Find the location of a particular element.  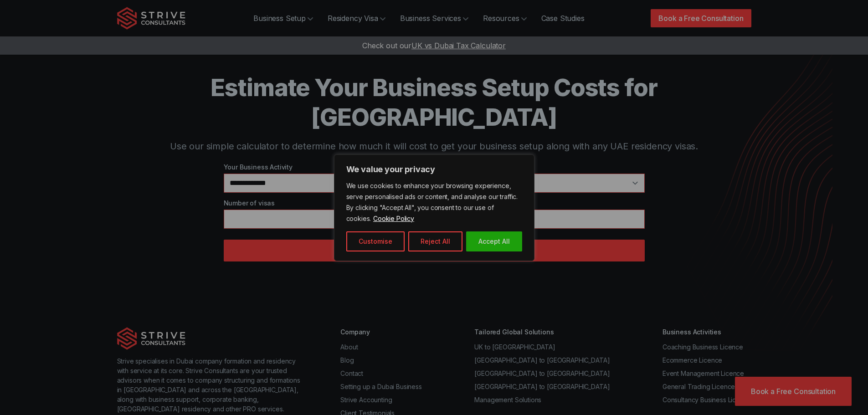

button: Accept All is located at coordinates (494, 242).